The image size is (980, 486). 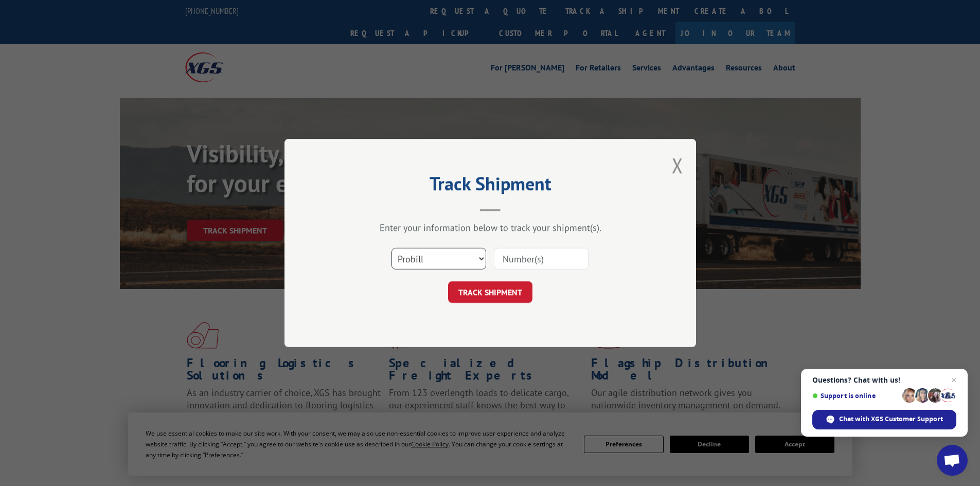 What do you see at coordinates (490, 227) in the screenshot?
I see `div: Enter your information below to track your shipment(s).` at bounding box center [490, 227].